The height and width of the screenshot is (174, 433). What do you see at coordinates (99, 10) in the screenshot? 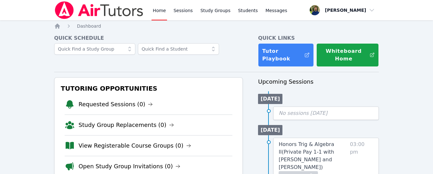
I see `img: Air Tutors` at bounding box center [99, 10].